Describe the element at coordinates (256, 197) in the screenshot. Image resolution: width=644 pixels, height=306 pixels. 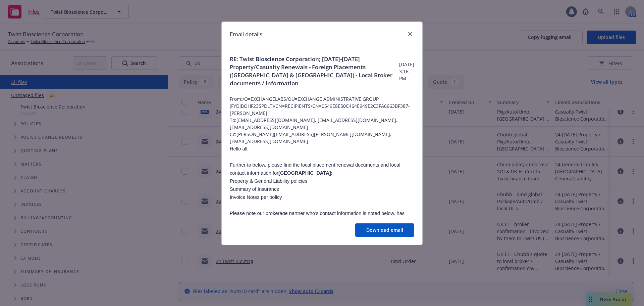
I see `span: Invoice Notes per policy` at that location.